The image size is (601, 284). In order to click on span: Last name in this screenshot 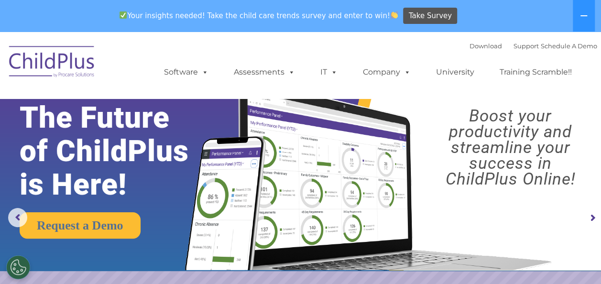, I will do `click(147, 66)`.